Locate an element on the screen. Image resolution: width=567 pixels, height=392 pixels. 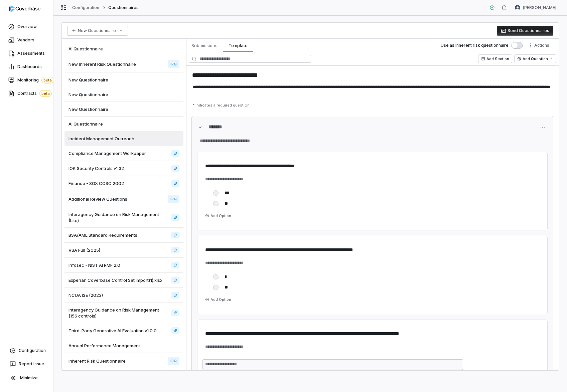
span: Infosec - NIST AI RMF 2.0 is located at coordinates (94, 265).